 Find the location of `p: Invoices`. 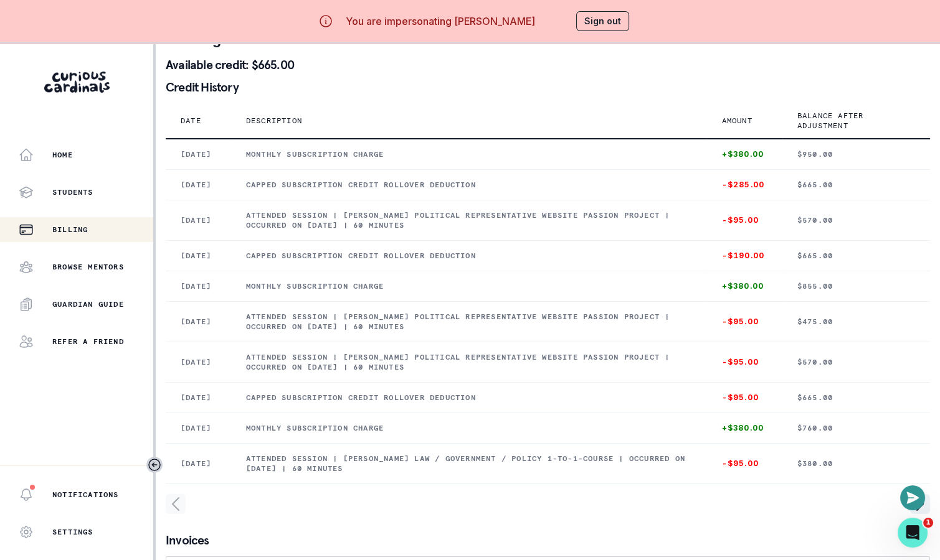

p: Invoices is located at coordinates (548, 540).